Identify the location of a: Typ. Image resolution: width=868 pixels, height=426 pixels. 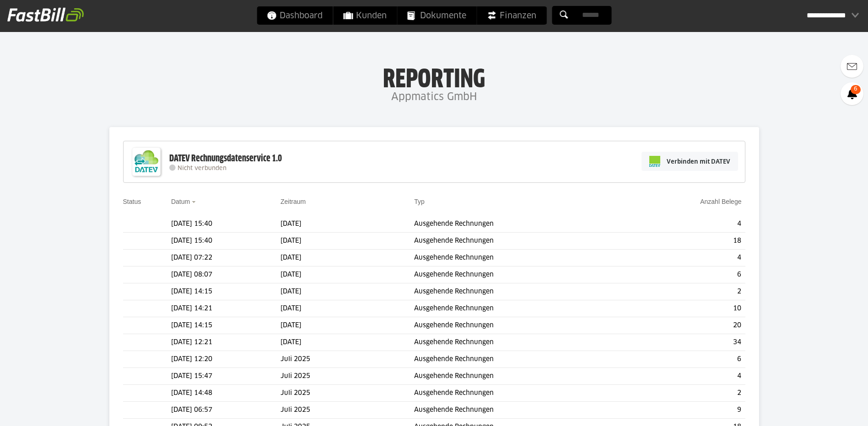
(419, 201).